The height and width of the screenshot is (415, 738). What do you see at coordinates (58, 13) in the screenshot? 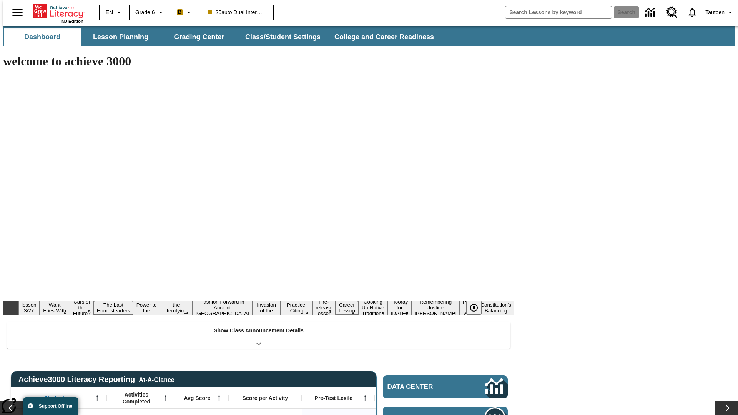
I see `div: Home` at bounding box center [58, 13].